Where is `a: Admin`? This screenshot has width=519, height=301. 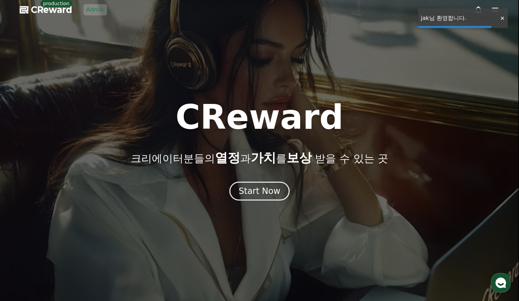 a: Admin is located at coordinates (95, 10).